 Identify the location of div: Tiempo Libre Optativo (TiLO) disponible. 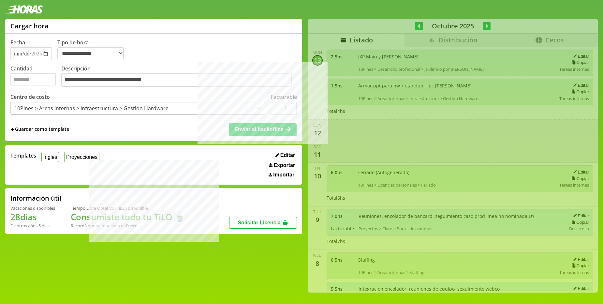
(128, 208).